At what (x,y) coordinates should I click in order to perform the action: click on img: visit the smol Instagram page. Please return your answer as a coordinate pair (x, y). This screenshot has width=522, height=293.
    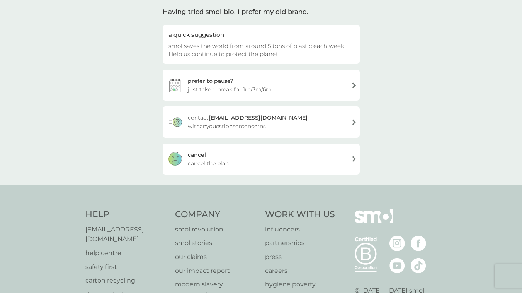
    Looking at the image, I should click on (397, 243).